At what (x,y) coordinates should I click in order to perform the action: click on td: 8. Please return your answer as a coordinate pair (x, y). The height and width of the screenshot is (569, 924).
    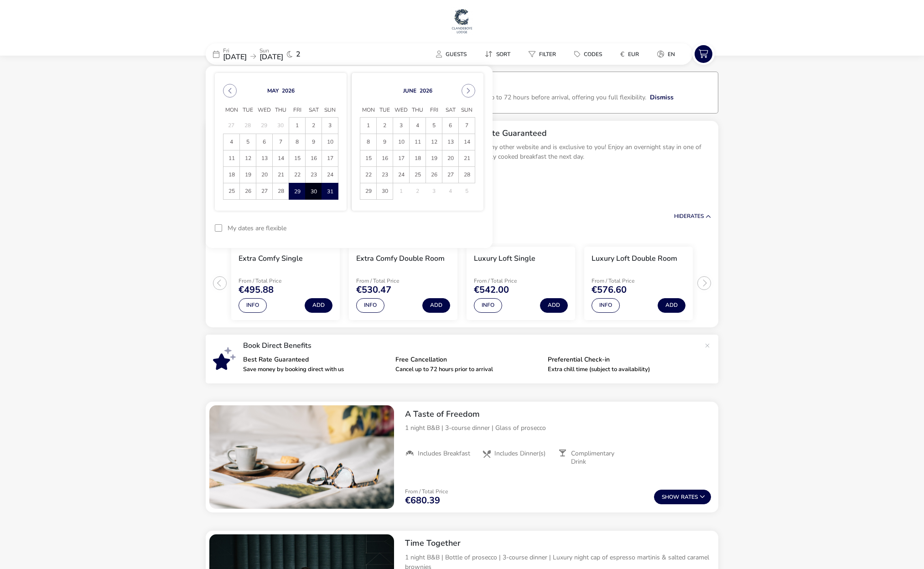
    Looking at the image, I should click on (298, 142).